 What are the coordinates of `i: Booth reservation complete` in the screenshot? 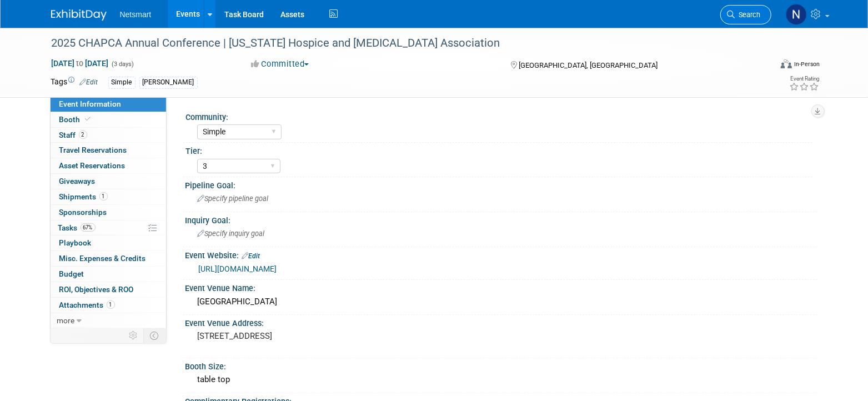 It's located at (88, 119).